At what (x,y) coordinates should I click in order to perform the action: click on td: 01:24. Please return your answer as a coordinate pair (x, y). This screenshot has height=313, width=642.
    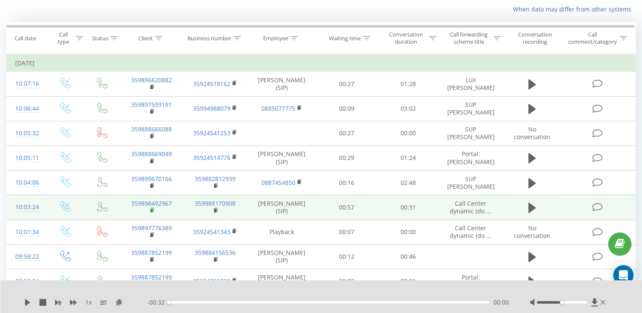
    Looking at the image, I should click on (408, 158).